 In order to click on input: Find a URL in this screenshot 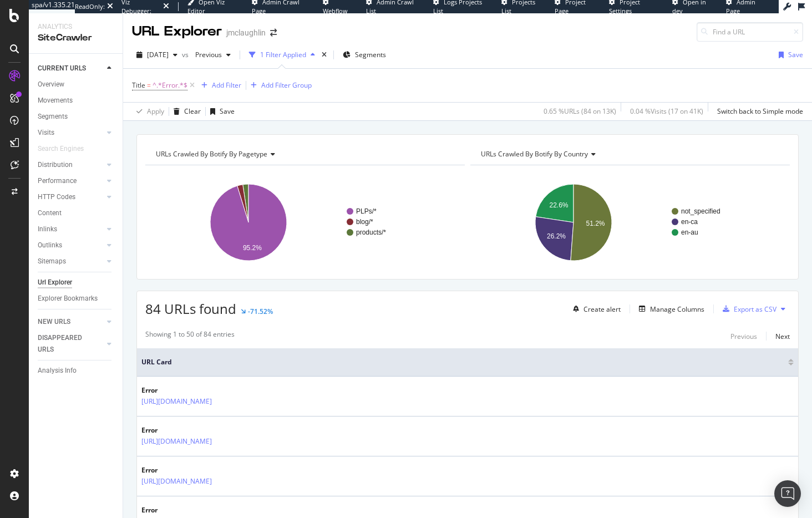, I will do `click(750, 32)`.